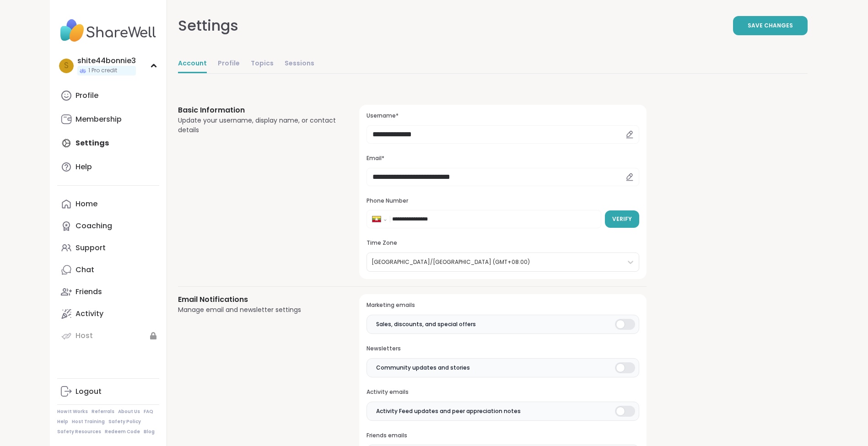  What do you see at coordinates (88, 422) in the screenshot?
I see `a: Host Training` at bounding box center [88, 422].